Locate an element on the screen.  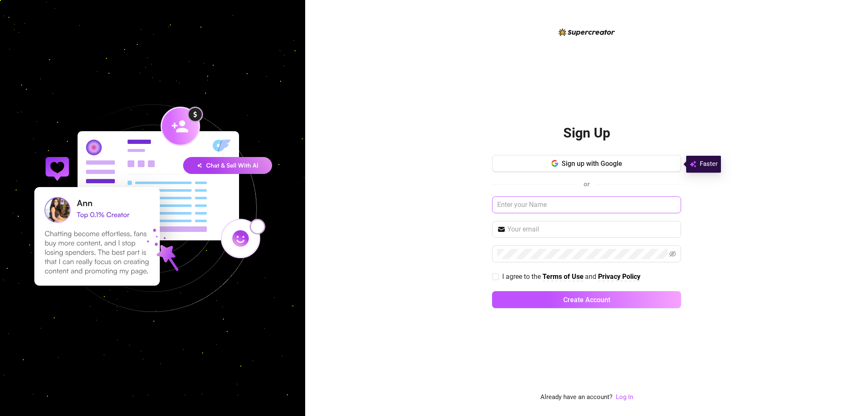
span: I agree to the is located at coordinates (522, 277).